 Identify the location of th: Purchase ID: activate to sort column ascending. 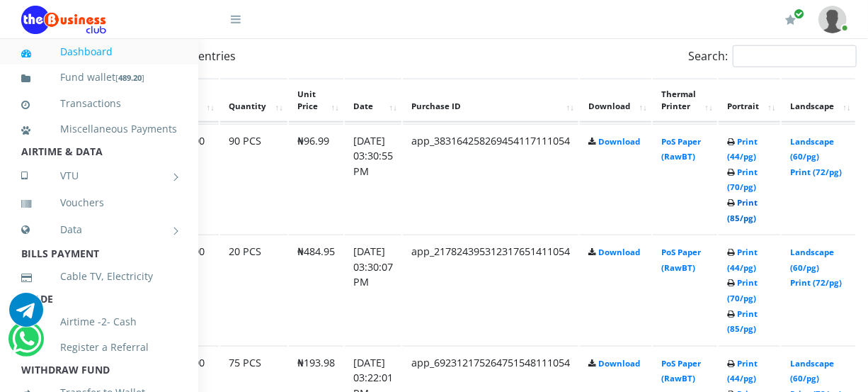
(491, 101).